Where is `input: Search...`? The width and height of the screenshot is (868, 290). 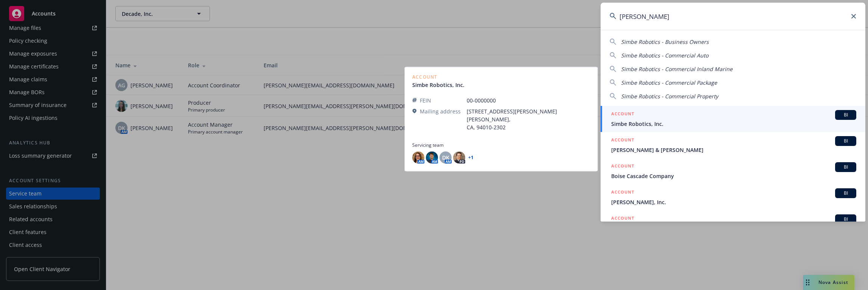 input: Search... is located at coordinates (733, 16).